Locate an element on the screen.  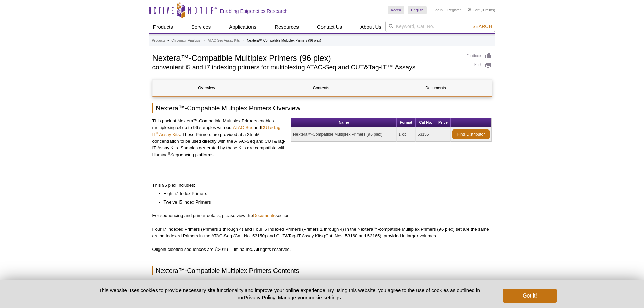
p: This 96 plex includes: is located at coordinates (322, 185).